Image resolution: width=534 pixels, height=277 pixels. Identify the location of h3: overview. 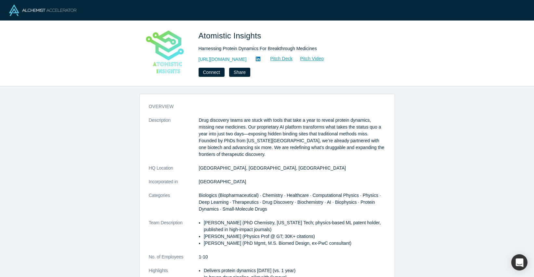
(263, 106).